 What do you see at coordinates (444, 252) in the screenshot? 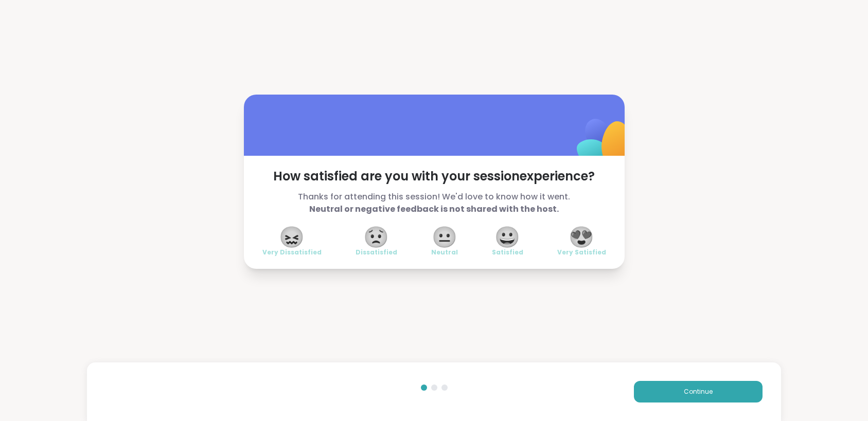
I see `span: Neutral` at bounding box center [444, 252].